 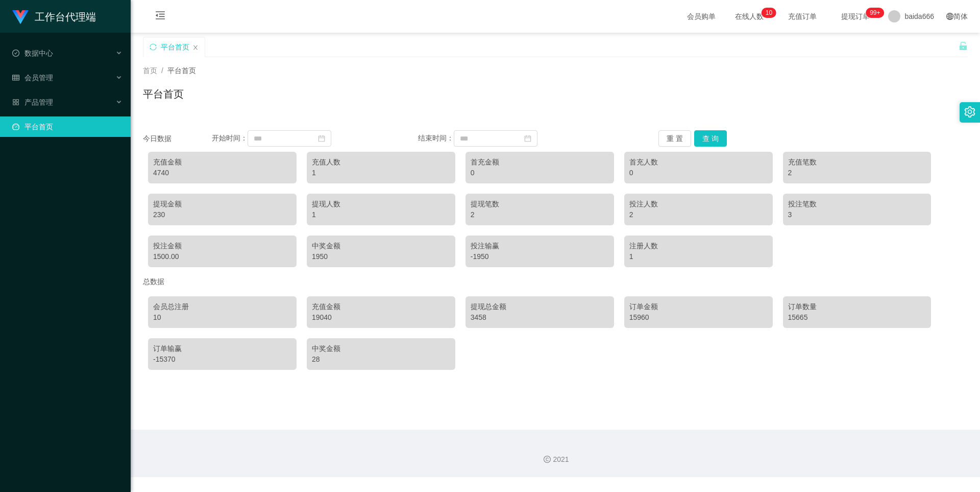 I want to click on p: 1, so click(x=768, y=13).